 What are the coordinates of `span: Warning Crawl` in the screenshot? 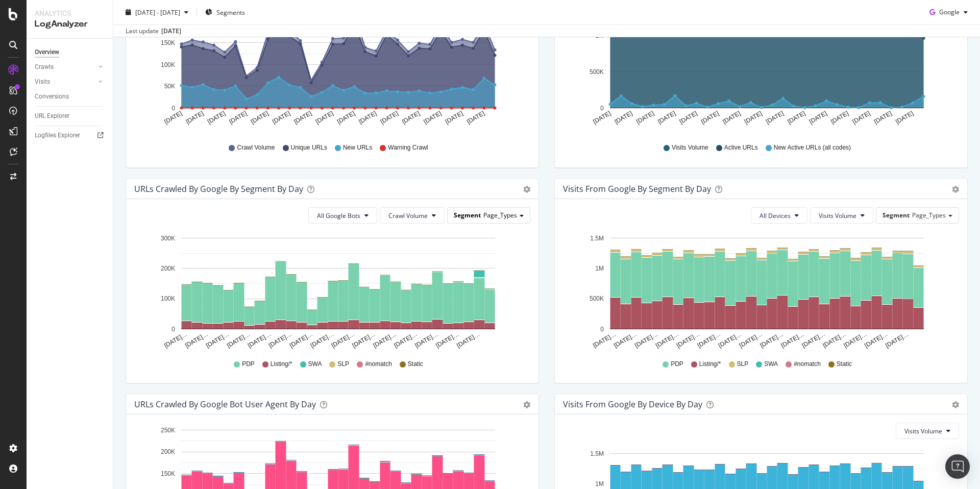 It's located at (408, 148).